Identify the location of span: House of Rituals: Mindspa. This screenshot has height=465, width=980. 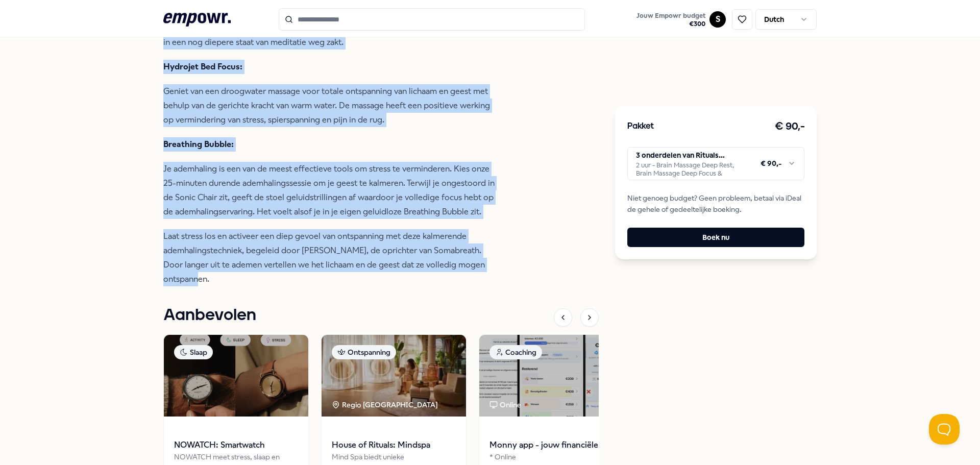
(394, 445).